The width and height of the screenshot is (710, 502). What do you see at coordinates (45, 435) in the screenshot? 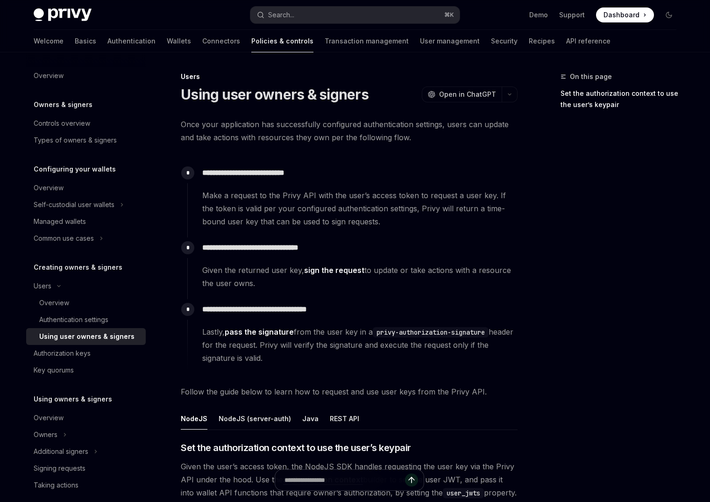
I see `div: Owners` at bounding box center [45, 435].